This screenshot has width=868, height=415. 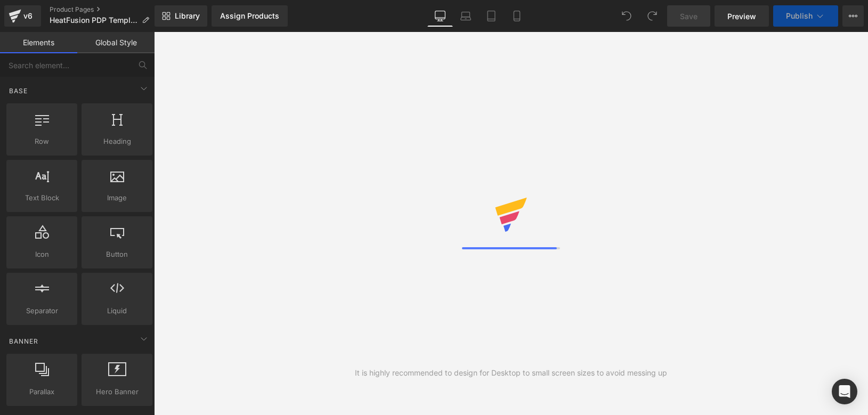 I want to click on span: Icon, so click(x=42, y=254).